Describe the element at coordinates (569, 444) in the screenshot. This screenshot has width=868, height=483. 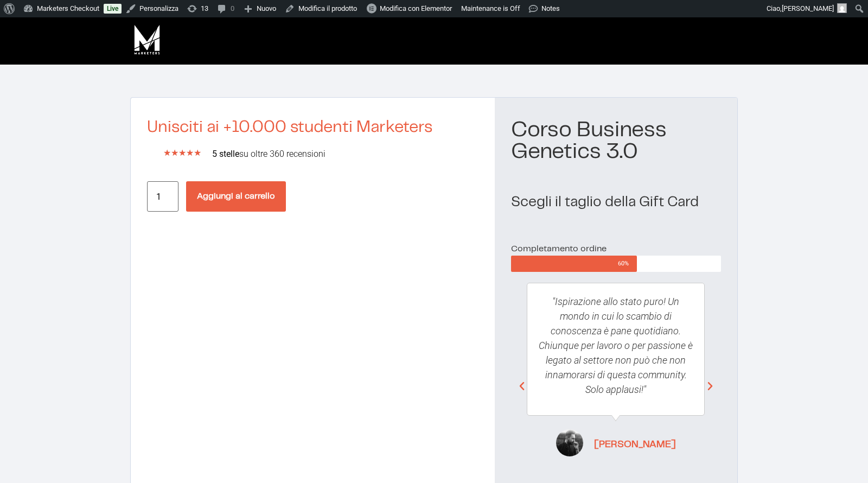
I see `img: Antonio Leone` at that location.